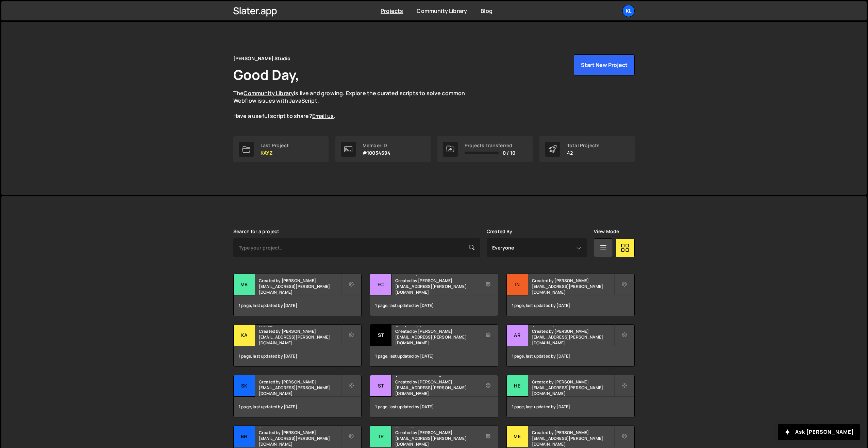 The width and height of the screenshot is (868, 448). Describe the element at coordinates (584, 153) in the screenshot. I see `p: 42` at that location.